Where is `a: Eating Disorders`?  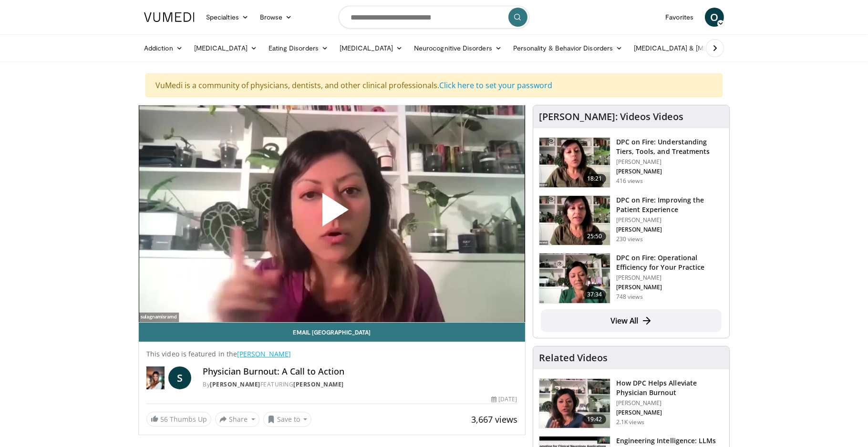 a: Eating Disorders is located at coordinates (298, 48).